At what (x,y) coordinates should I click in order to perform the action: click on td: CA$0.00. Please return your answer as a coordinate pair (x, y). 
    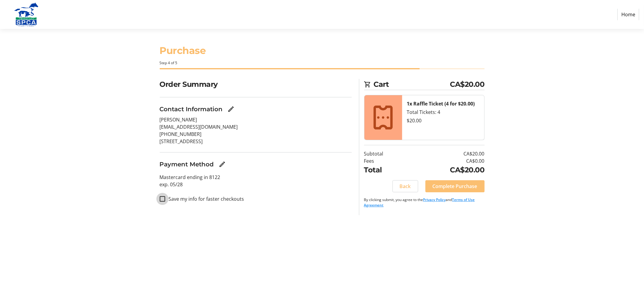
    Looking at the image, I should click on (446, 161).